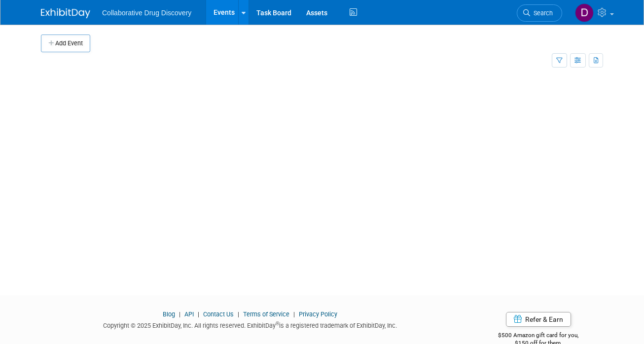  I want to click on a: Contact Us, so click(219, 315).